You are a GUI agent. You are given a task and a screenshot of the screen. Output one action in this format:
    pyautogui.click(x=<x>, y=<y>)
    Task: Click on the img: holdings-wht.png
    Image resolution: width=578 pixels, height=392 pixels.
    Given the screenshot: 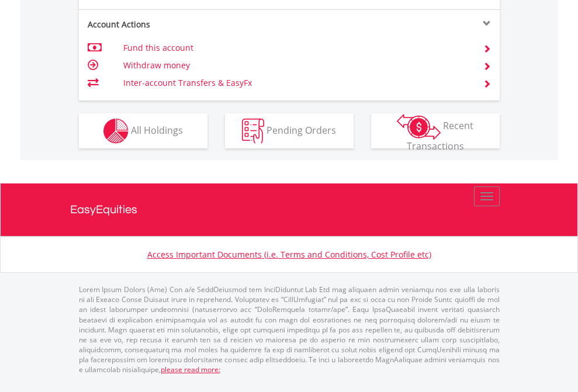 What is the action you would take?
    pyautogui.click(x=115, y=131)
    